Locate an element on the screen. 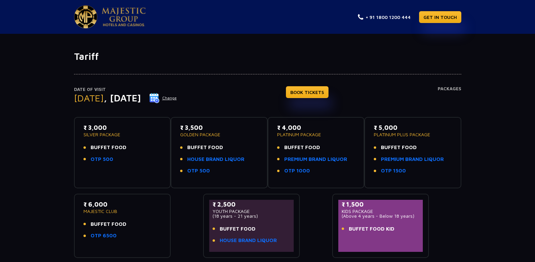 The width and height of the screenshot is (535, 262). p: MAJESTIC CLUB is located at coordinates (122, 211).